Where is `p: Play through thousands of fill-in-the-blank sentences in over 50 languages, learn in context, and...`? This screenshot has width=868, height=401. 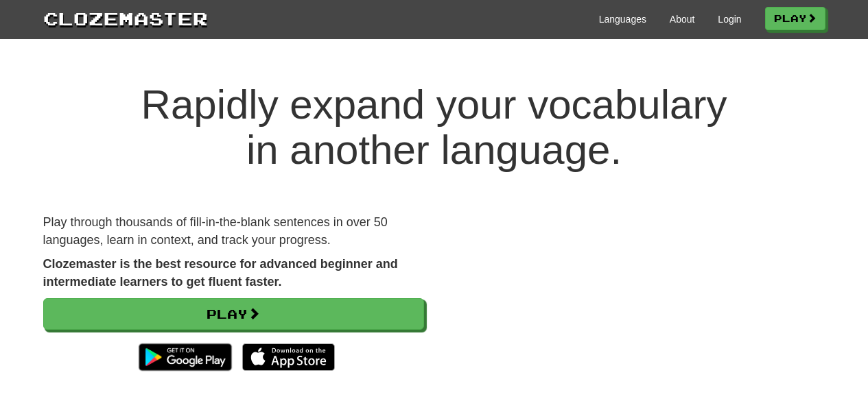 p: Play through thousands of fill-in-the-blank sentences in over 50 languages, learn in context, and... is located at coordinates (234, 231).